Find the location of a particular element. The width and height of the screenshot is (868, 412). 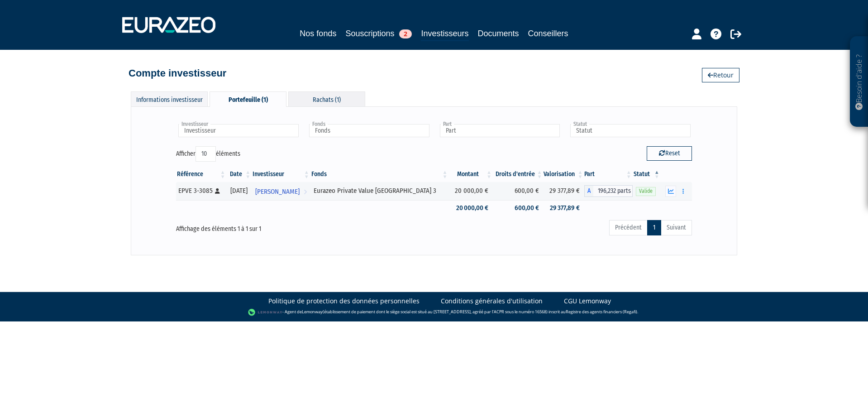

a: Politique de protection des données personnelles is located at coordinates (344, 301).